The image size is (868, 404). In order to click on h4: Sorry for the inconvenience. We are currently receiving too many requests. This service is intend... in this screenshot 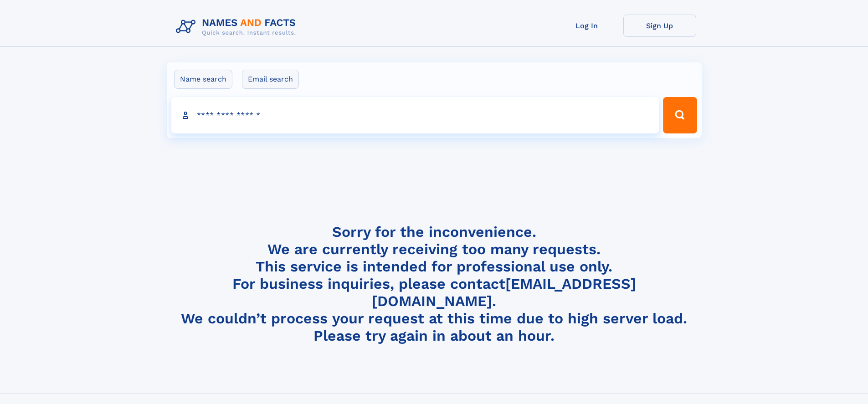, I will do `click(434, 284)`.